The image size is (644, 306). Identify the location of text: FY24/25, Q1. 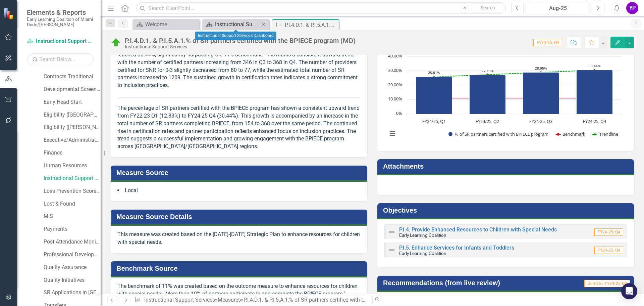
(434, 121).